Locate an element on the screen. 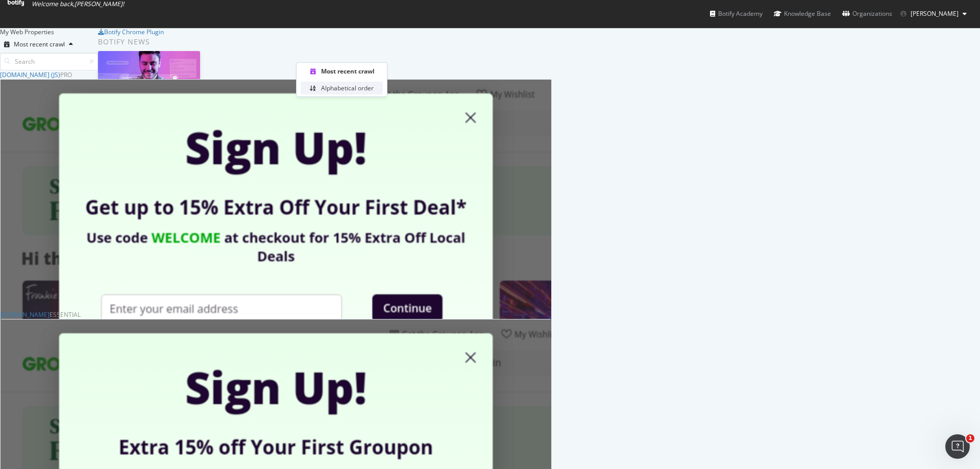 The height and width of the screenshot is (469, 980). div: Pro is located at coordinates (66, 75).